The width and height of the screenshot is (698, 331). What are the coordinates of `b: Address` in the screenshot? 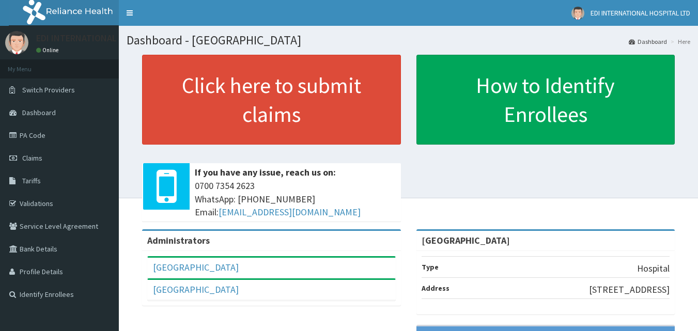 It's located at (436, 288).